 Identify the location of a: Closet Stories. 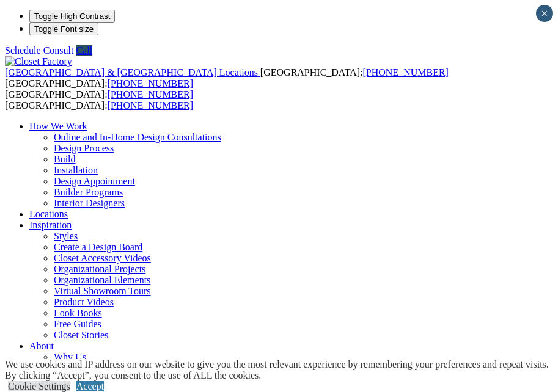
(81, 335).